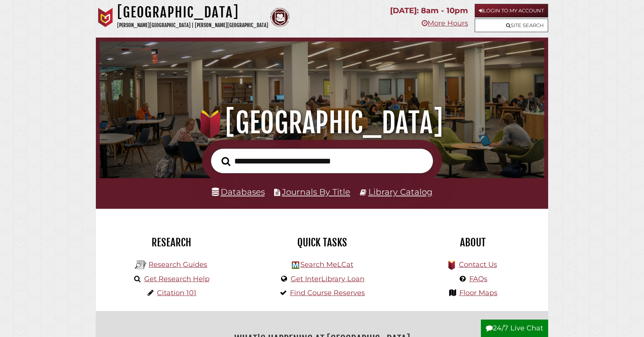  Describe the element at coordinates (238, 191) in the screenshot. I see `a: Databases` at that location.